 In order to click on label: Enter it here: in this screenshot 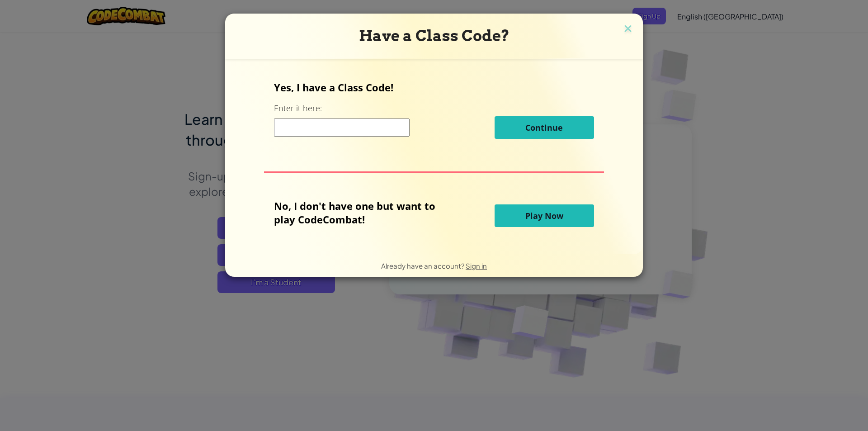, I will do `click(298, 108)`.